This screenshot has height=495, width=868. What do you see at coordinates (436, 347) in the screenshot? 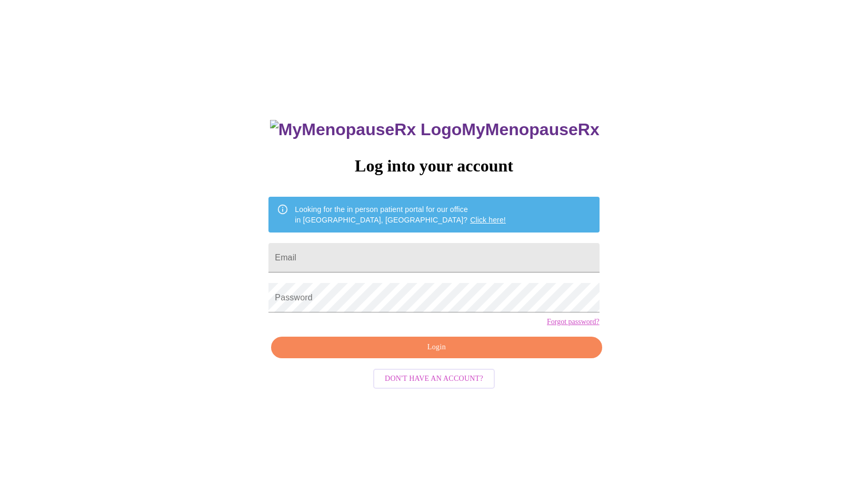
I see `span: Login` at bounding box center [436, 347].